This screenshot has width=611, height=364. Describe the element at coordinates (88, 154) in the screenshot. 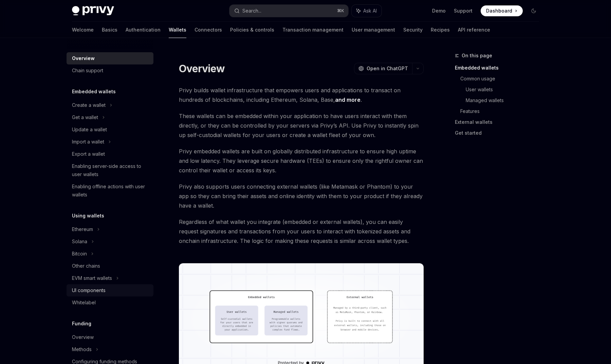

I see `div: Export a wallet` at that location.